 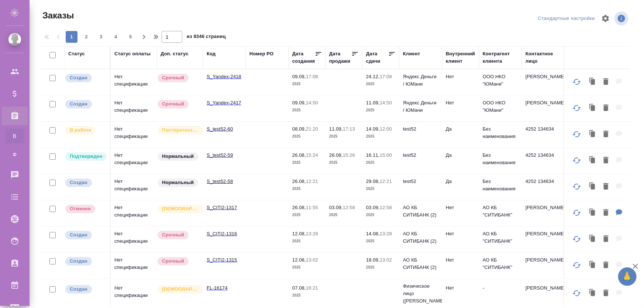 What do you see at coordinates (80, 209) in the screenshot?
I see `p: Отменен` at bounding box center [80, 209].